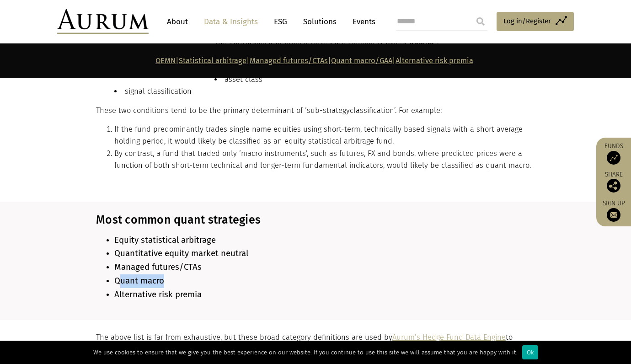 The width and height of the screenshot is (631, 364). Describe the element at coordinates (614, 185) in the screenshot. I see `img: Share this post` at that location.